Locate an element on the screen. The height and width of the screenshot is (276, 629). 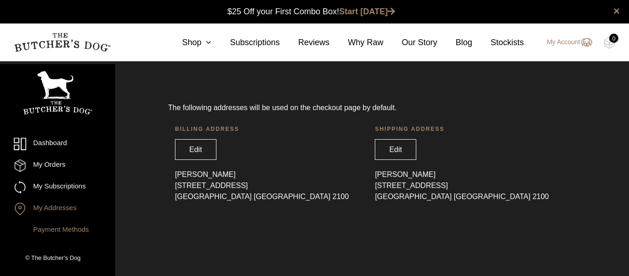
a: Shop is located at coordinates (187, 42).